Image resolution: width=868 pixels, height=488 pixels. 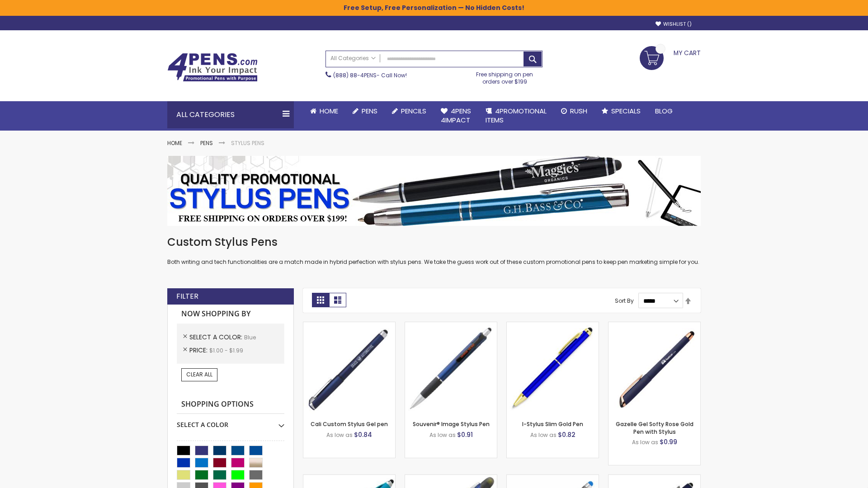 I want to click on span: $1.00 - $1.99, so click(x=226, y=350).